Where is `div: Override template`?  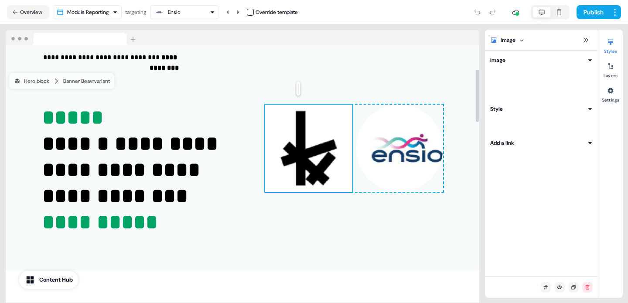
div: Override template is located at coordinates (277, 12).